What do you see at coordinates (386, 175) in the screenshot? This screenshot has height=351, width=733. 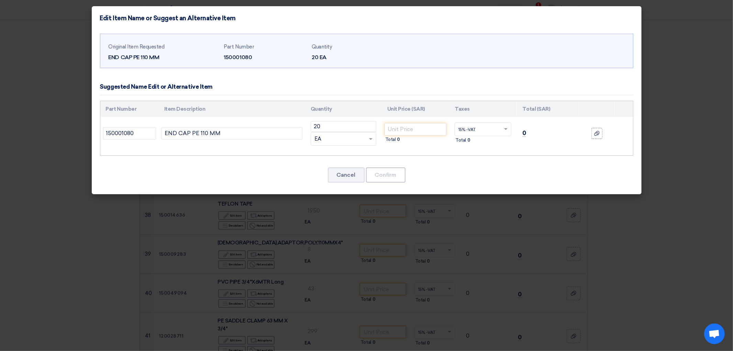 I see `button: Confirm` at bounding box center [386, 175].